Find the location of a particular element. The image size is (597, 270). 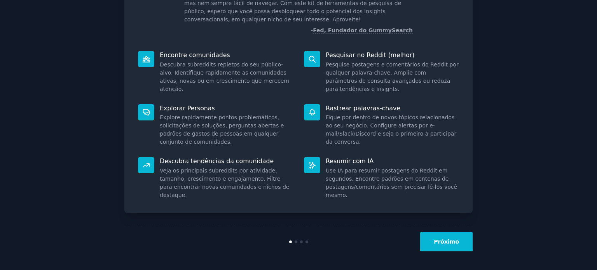

font: Veja os principais subreddits por atividade, tamanho, crescimento e engajamento. Filtre para enco... is located at coordinates (224, 183).